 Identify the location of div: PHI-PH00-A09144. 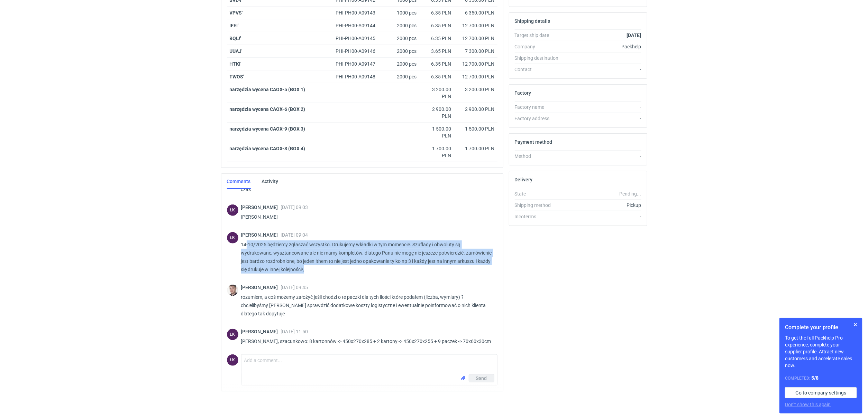
(359, 26).